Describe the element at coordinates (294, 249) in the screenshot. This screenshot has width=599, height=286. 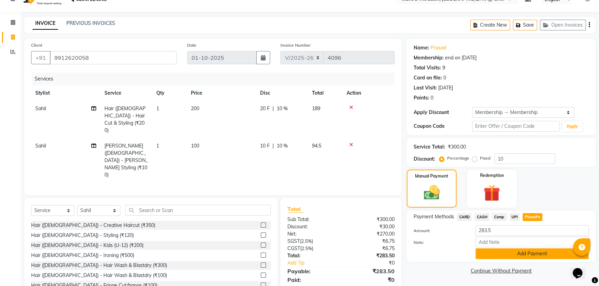
I see `span: CGST` at that location.